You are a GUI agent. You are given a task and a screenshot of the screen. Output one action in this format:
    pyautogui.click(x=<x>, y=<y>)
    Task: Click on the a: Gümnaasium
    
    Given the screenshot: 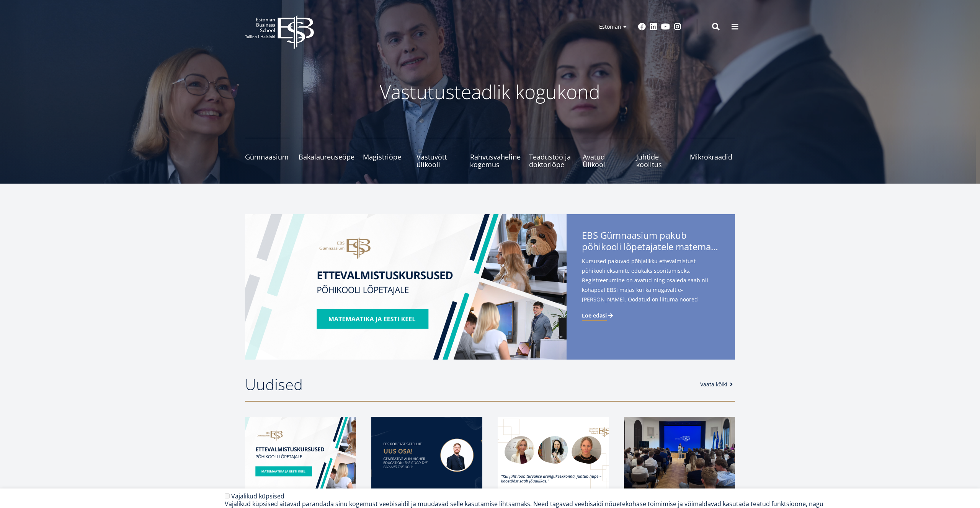 What is the action you would take?
    pyautogui.click(x=268, y=153)
    